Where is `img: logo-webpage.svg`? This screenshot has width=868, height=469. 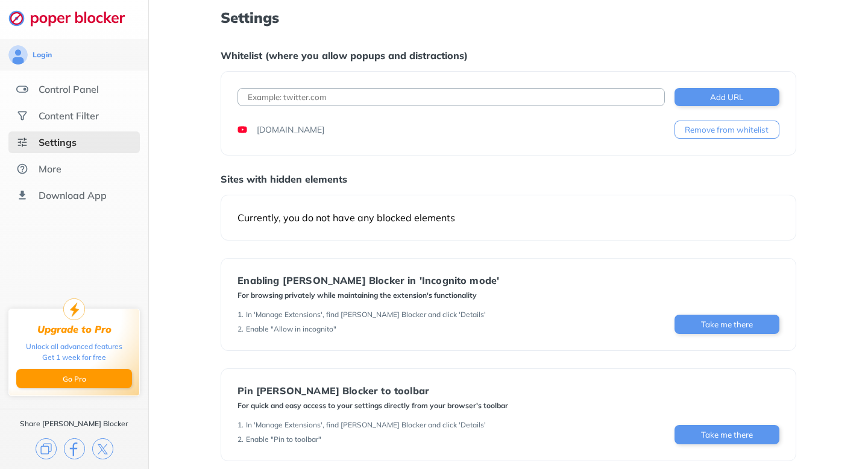
img: logo-webpage.svg is located at coordinates (73, 18).